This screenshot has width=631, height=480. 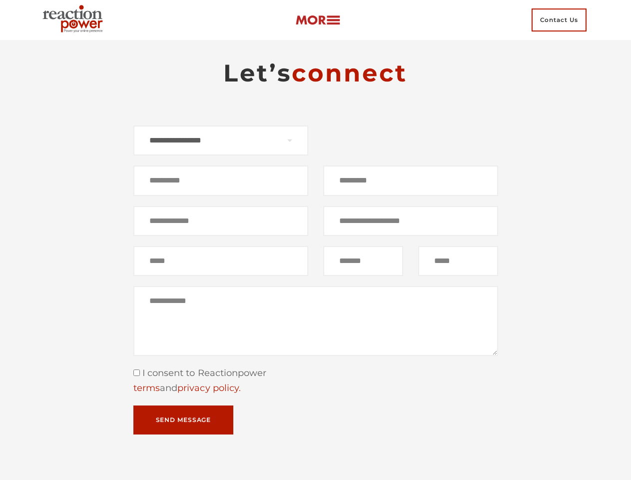 I want to click on span: Send Message, so click(x=183, y=420).